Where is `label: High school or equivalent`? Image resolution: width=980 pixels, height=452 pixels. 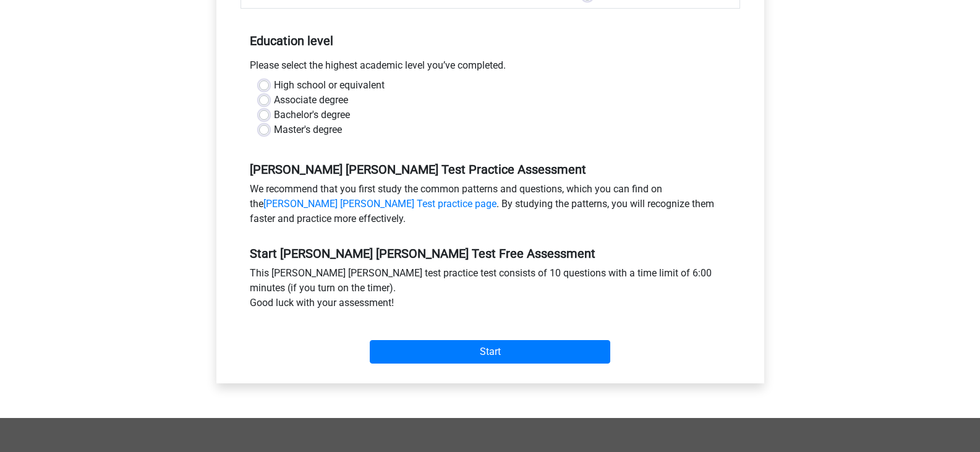
label: High school or equivalent is located at coordinates (329, 85).